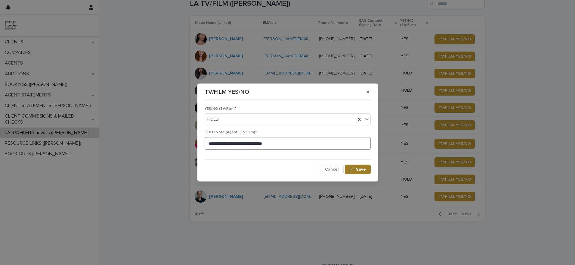  Describe the element at coordinates (332, 169) in the screenshot. I see `button: Cancel` at that location.